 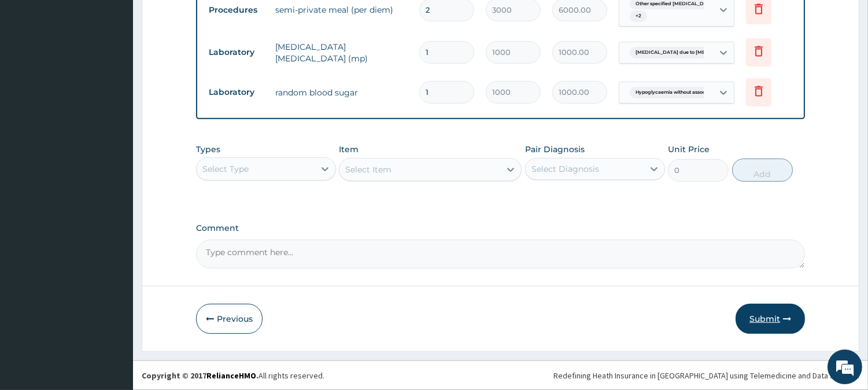 I want to click on button: Submit, so click(x=770, y=319).